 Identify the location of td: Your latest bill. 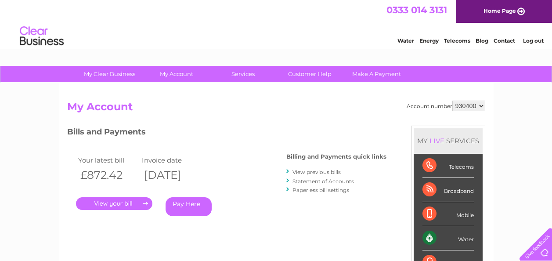
(108, 160).